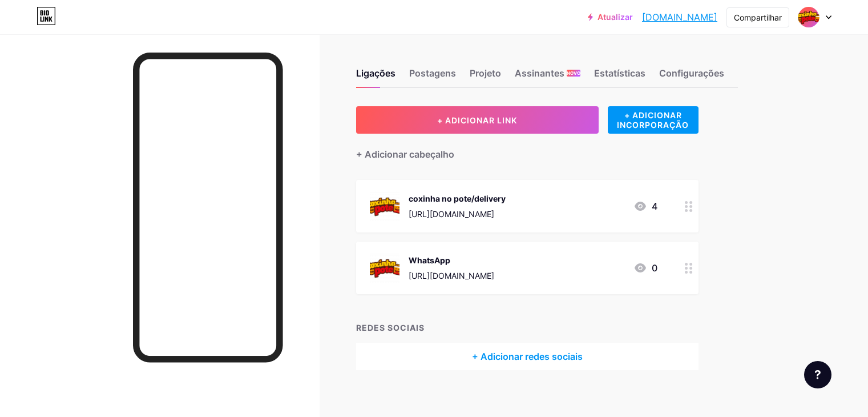 The image size is (868, 417). What do you see at coordinates (375, 73) in the screenshot?
I see `font: Ligações` at bounding box center [375, 73].